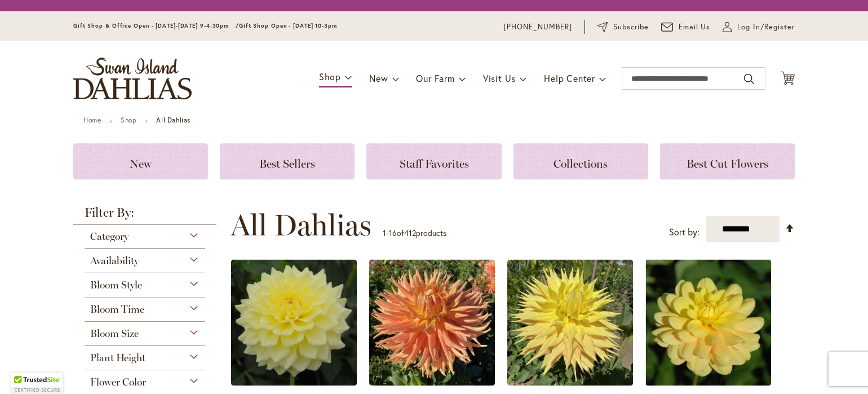  Describe the element at coordinates (727, 161) in the screenshot. I see `a: Best Cut Flowers` at that location.